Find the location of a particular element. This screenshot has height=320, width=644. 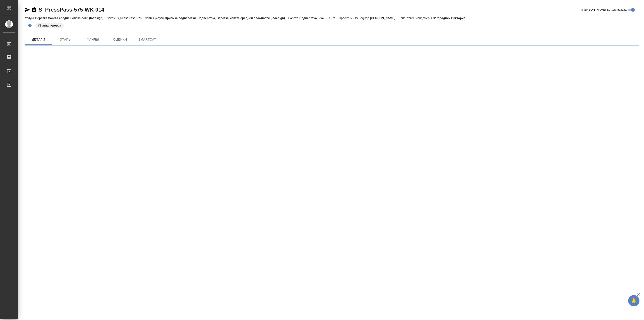

span: Этапы is located at coordinates (66, 39).